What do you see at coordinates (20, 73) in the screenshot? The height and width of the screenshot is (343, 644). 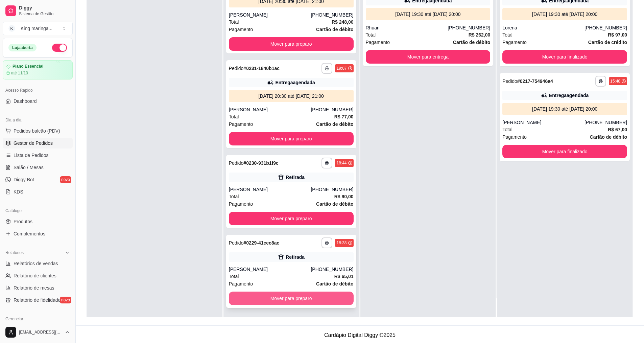 I see `article: até 11/10` at bounding box center [20, 73].